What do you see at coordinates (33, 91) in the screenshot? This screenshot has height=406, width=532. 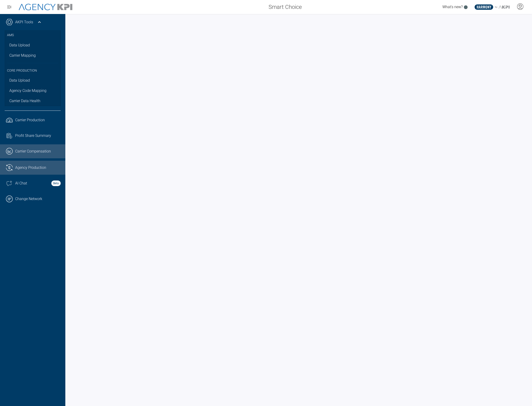 I see `a: Agency Code Mapping` at bounding box center [33, 91].